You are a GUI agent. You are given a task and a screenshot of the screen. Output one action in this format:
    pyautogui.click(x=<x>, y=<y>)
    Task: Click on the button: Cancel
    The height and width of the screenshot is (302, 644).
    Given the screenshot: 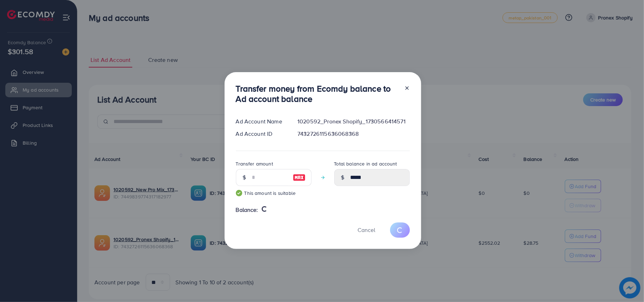 What is the action you would take?
    pyautogui.click(x=367, y=230)
    